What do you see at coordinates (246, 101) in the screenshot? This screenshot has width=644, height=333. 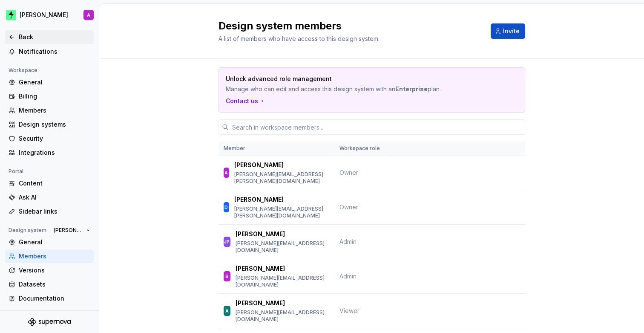 I see `div: Contact us` at bounding box center [246, 101].